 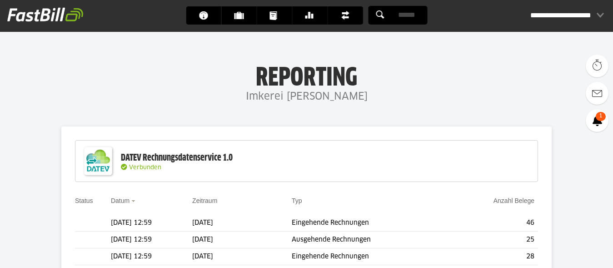 I want to click on div: DATEV Rechnungsdatenservice 1.0, so click(x=177, y=158).